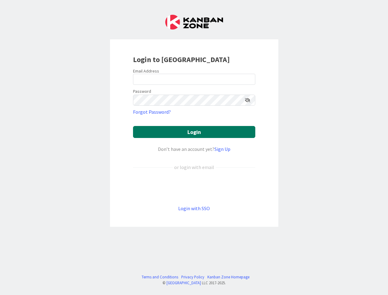 The width and height of the screenshot is (388, 295). What do you see at coordinates (228, 277) in the screenshot?
I see `a: Kanban Zone Homepage` at bounding box center [228, 277].